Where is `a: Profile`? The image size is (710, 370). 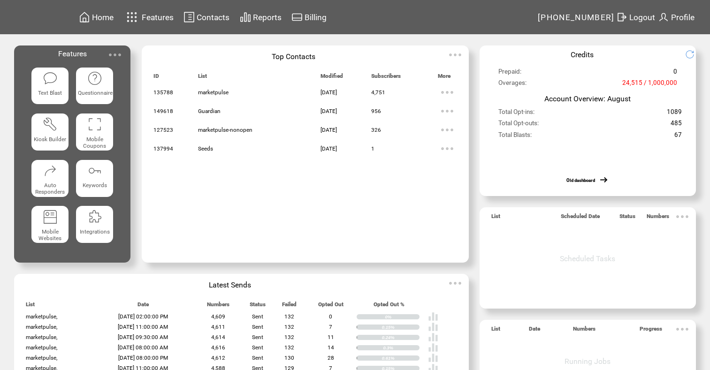
a: Profile is located at coordinates (676, 17).